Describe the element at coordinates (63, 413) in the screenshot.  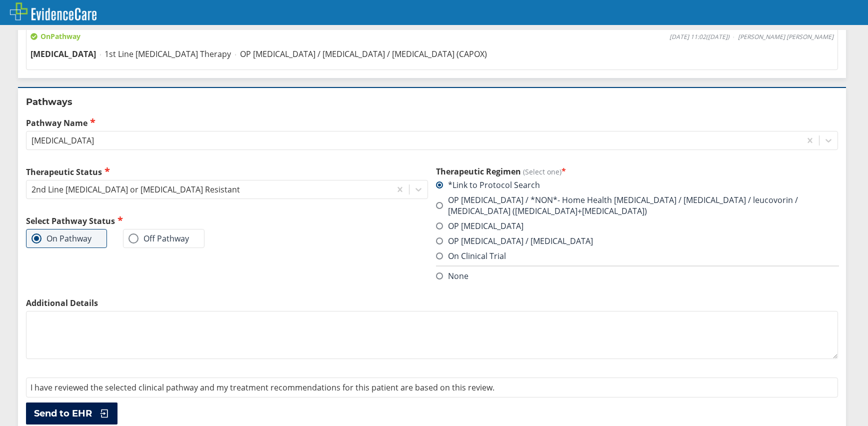
I see `span: Send to EHR` at that location.